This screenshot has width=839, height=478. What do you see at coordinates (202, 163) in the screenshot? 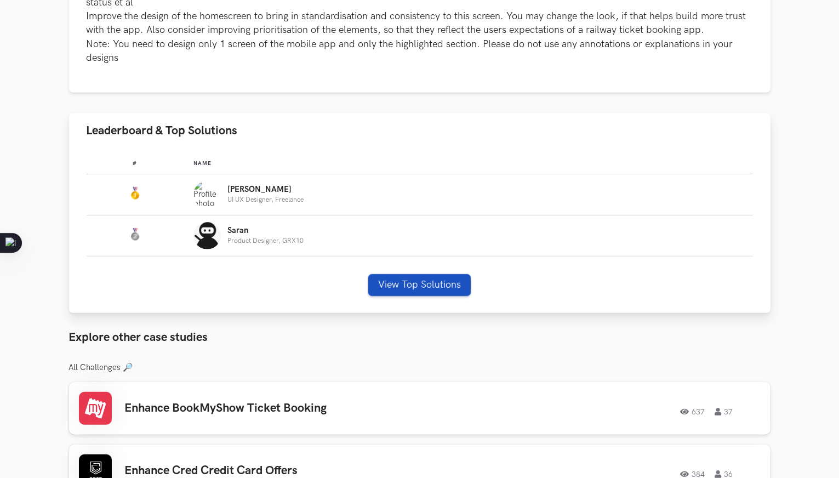
I see `span: Name` at bounding box center [202, 163].